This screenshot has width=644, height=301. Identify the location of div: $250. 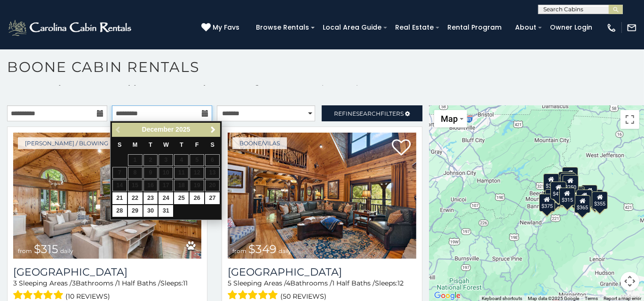
(571, 184).